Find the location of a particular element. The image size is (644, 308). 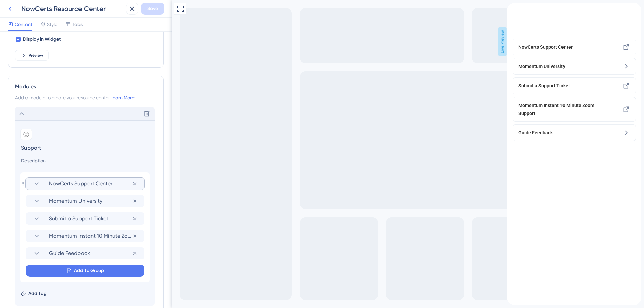

span: Tabs is located at coordinates (77, 25).